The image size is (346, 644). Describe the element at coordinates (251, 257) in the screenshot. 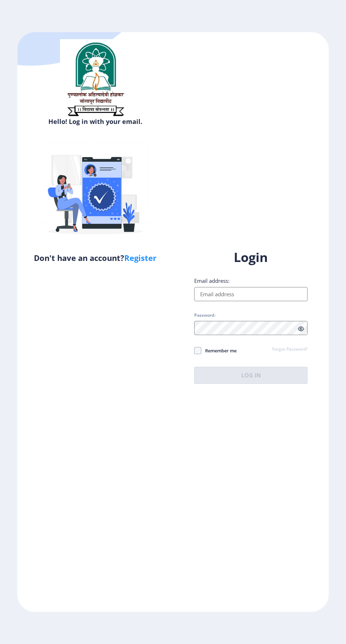

I see `h1: Login` at that location.